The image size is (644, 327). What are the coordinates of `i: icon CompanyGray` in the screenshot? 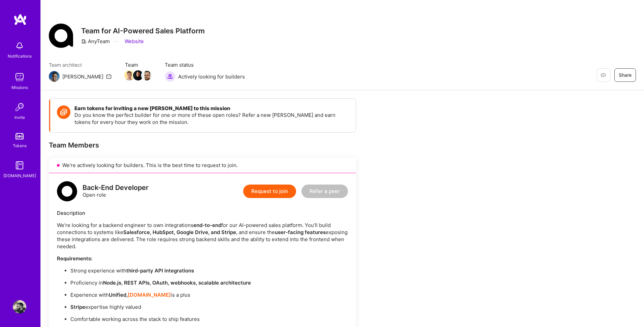 It's located at (84, 42).